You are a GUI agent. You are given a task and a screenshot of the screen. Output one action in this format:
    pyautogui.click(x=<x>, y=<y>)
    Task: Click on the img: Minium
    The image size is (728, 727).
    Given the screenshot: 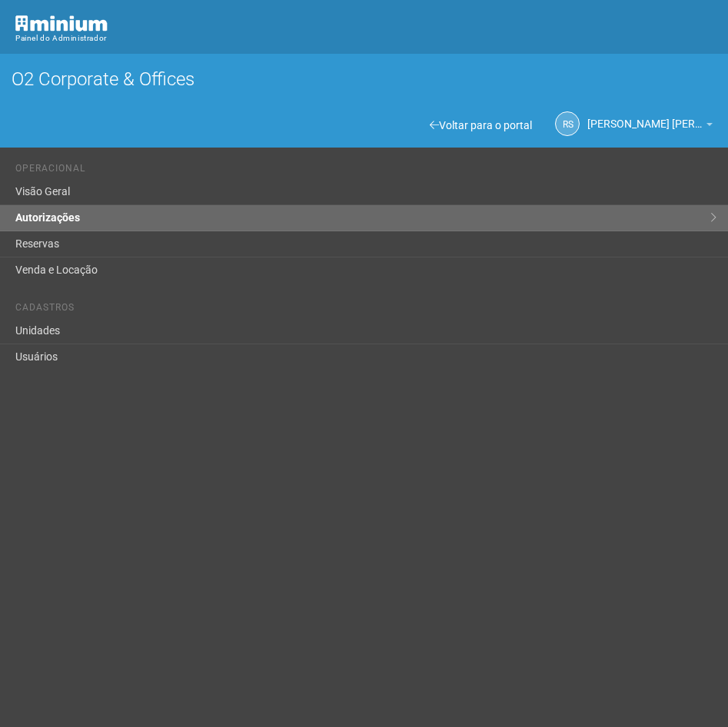 What is the action you would take?
    pyautogui.click(x=61, y=23)
    